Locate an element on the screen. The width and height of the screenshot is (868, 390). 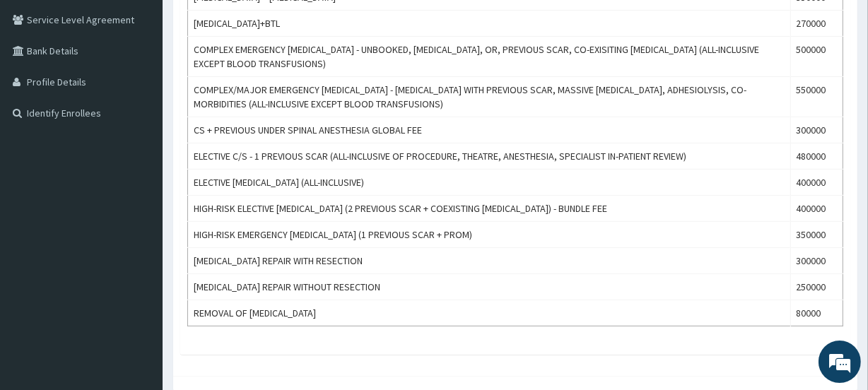
td: 350000 is located at coordinates (816, 234).